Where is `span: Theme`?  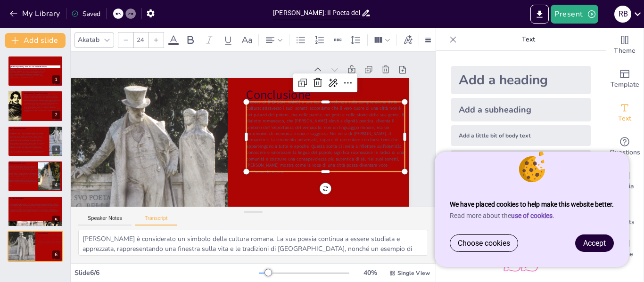
span: Theme is located at coordinates (625, 51).